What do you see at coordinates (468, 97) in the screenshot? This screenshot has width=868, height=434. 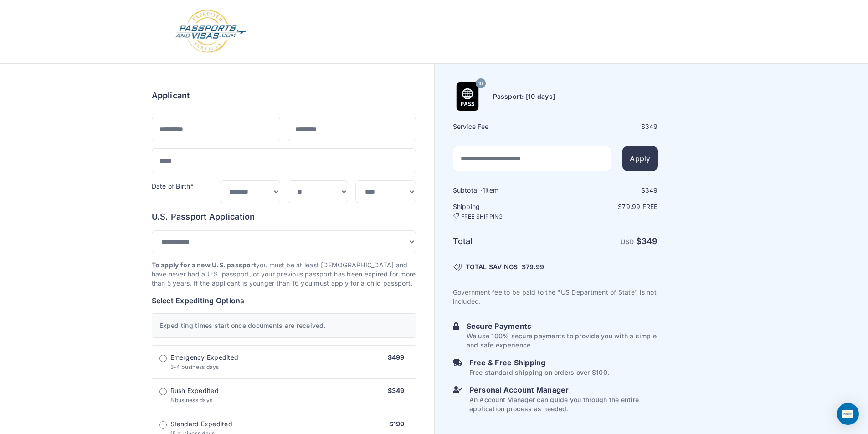 I see `img: Product Name` at bounding box center [468, 97].